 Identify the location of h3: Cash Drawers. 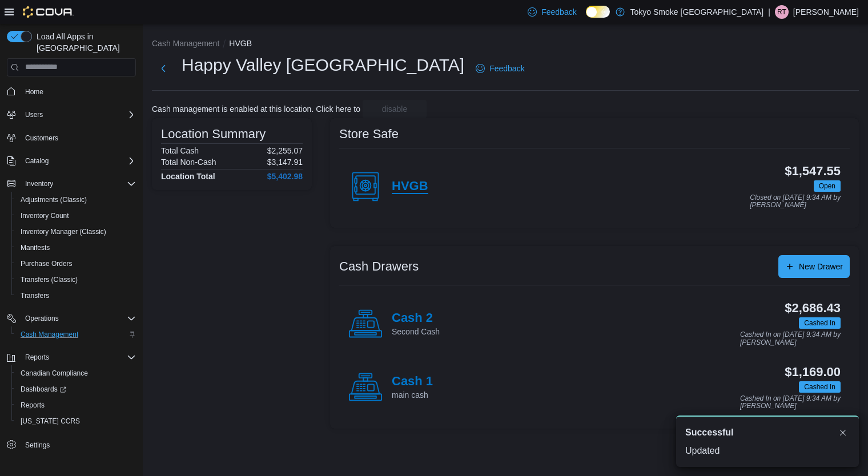
(378, 267).